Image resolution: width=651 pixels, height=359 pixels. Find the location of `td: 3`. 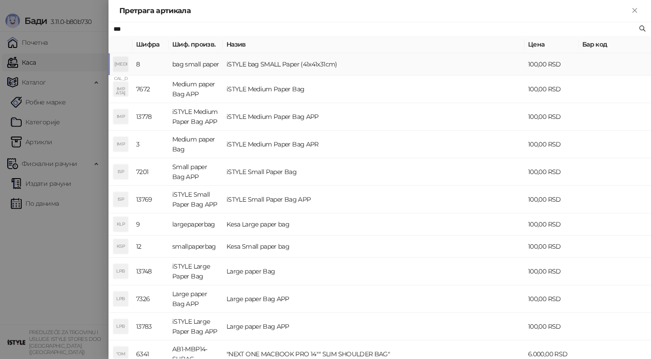

td: 3 is located at coordinates (151, 144).